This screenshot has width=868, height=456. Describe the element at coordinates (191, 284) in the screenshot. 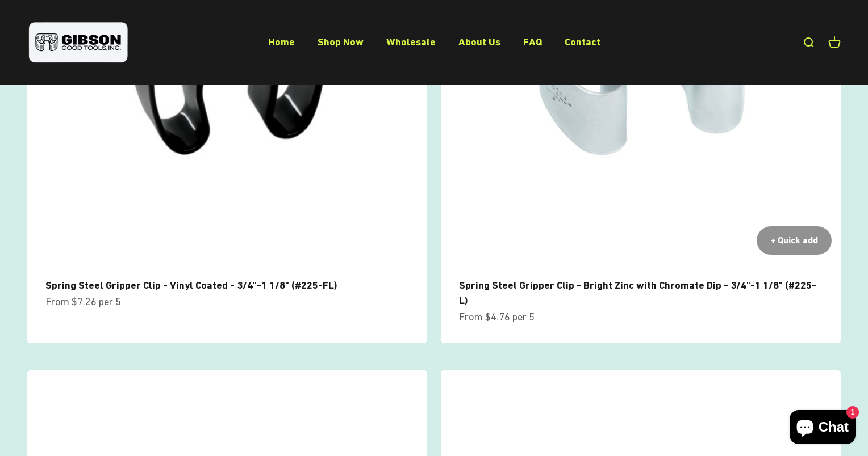

I see `a: Spring Steel Gripper Clip - Vinyl Coated - 3/4"-1 1/8" (#225-FL)` at that location.